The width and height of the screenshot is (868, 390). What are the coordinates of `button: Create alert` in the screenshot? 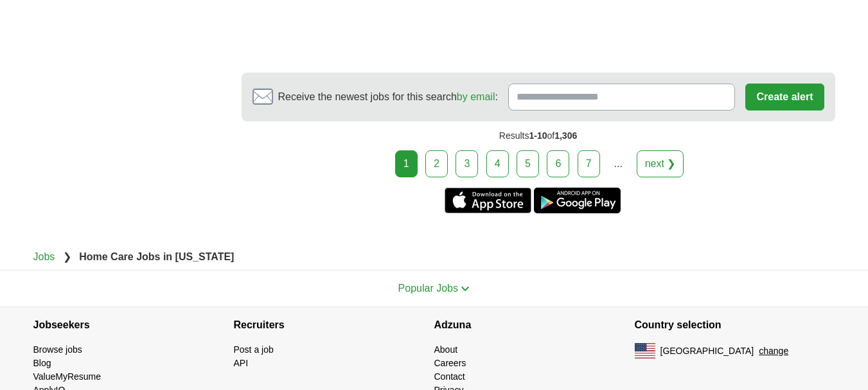 It's located at (784, 97).